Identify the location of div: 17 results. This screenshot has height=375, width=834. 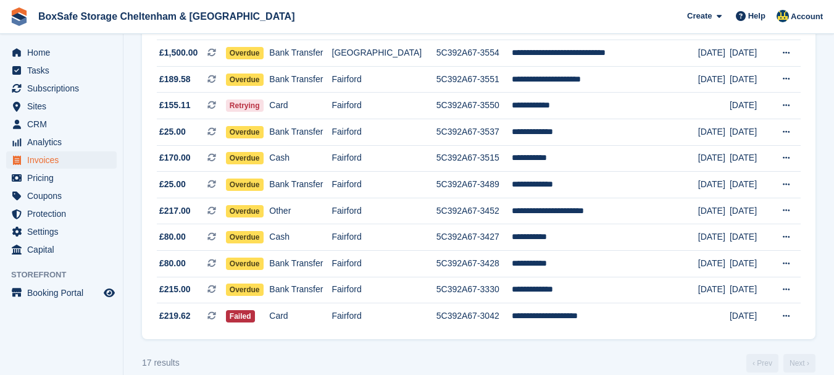
(161, 362).